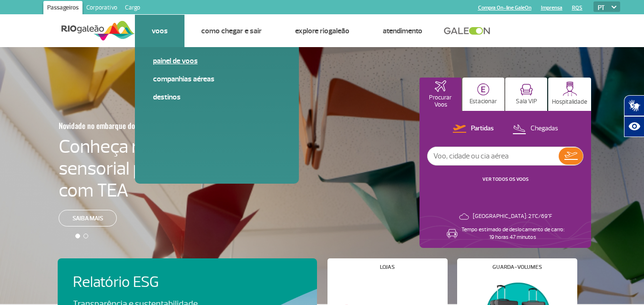  I want to click on p: Partidas, so click(482, 129).